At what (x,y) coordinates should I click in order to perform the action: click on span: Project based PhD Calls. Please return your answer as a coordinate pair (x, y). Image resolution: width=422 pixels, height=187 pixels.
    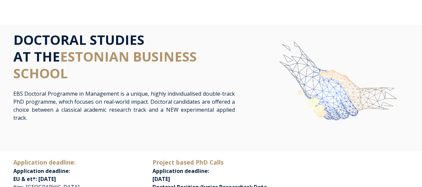
    Looking at the image, I should click on (188, 162).